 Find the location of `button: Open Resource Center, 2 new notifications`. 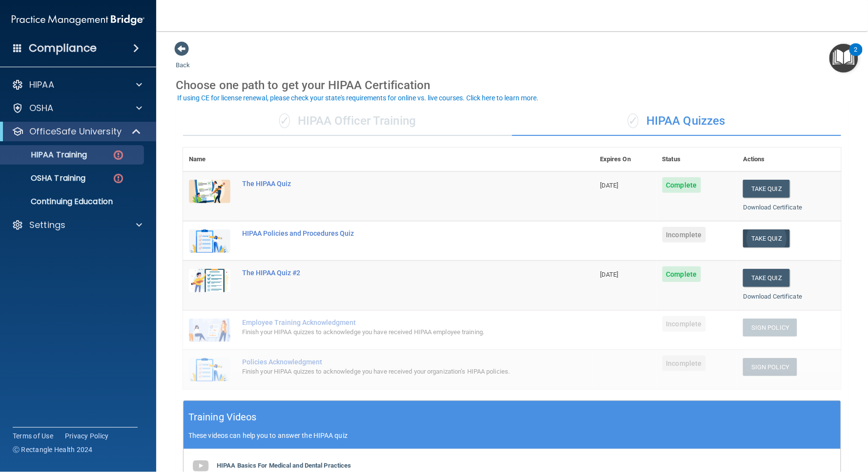

button: Open Resource Center, 2 new notifications is located at coordinates (843, 58).